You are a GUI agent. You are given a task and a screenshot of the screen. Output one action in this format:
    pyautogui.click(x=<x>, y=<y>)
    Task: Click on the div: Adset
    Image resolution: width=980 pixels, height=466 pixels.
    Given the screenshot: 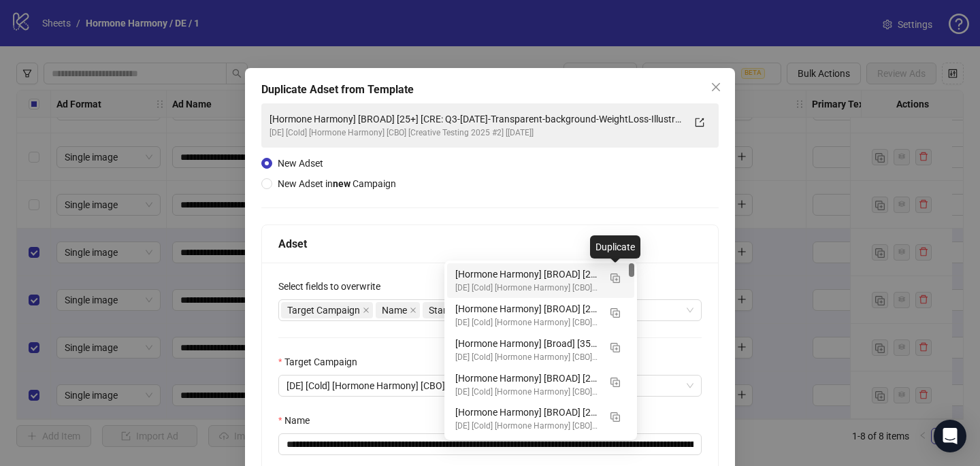 What is the action you would take?
    pyautogui.click(x=490, y=244)
    